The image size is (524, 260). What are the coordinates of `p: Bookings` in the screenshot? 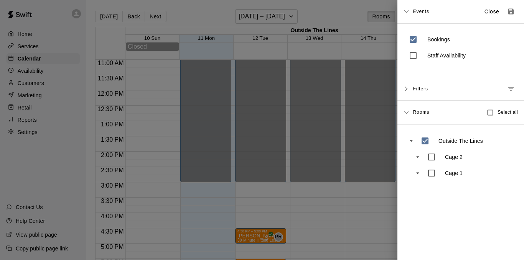 It's located at (438, 39).